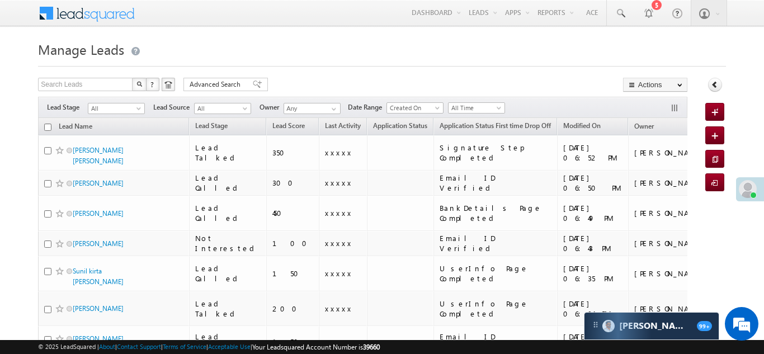 The width and height of the screenshot is (764, 354). Describe the element at coordinates (76, 128) in the screenshot. I see `a: Lead Name` at that location.